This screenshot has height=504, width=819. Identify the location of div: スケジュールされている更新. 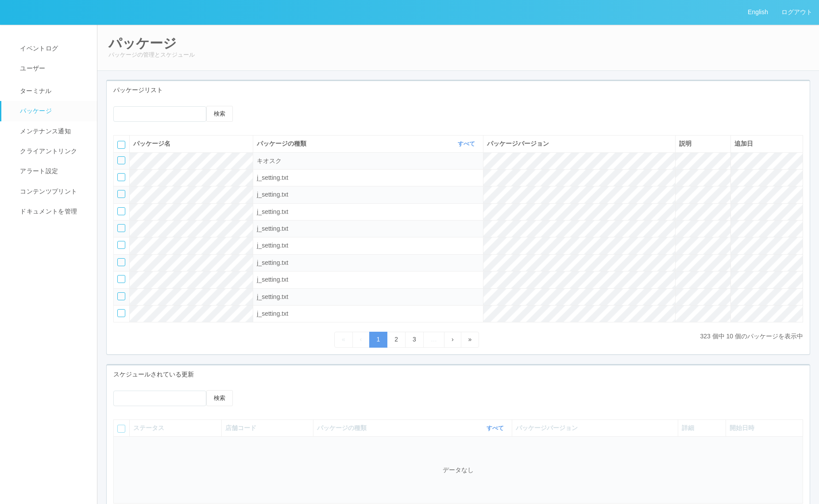
(458, 374).